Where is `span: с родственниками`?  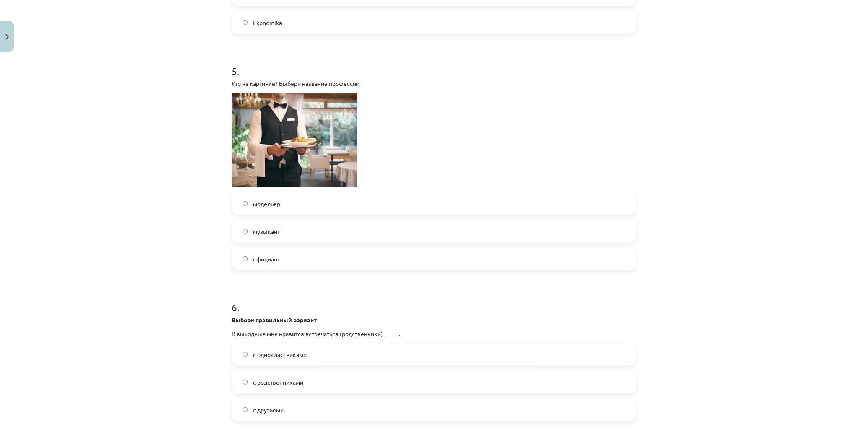
span: с родственниками is located at coordinates (278, 382).